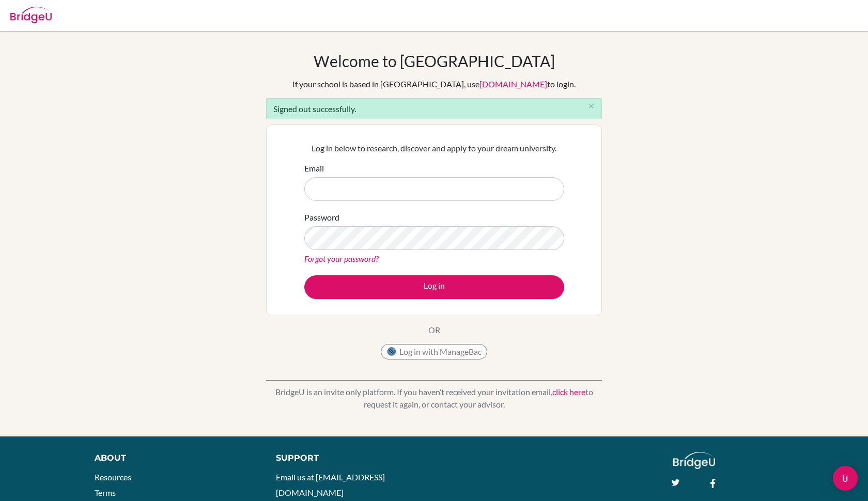 The image size is (868, 501). Describe the element at coordinates (591, 106) in the screenshot. I see `i: close` at that location.